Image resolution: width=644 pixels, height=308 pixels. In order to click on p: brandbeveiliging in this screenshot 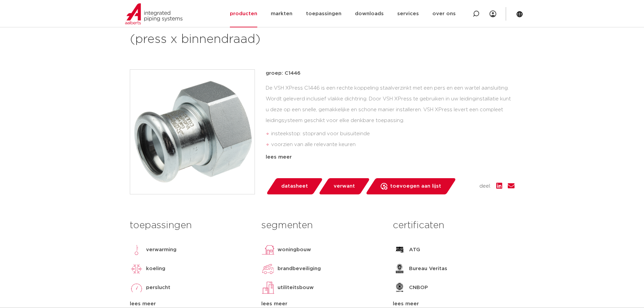, I will do `click(299, 269)`.